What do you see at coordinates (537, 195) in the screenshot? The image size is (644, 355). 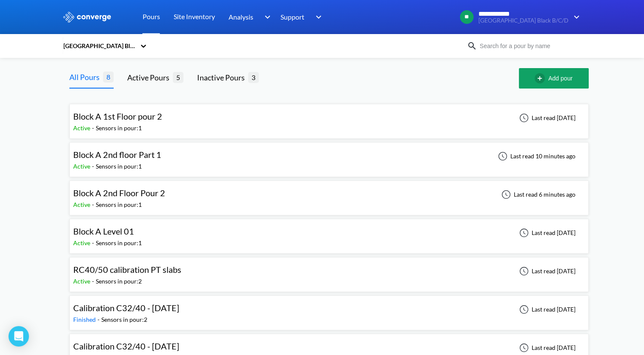 I see `div: Last read 6 minutes ago` at bounding box center [537, 195].